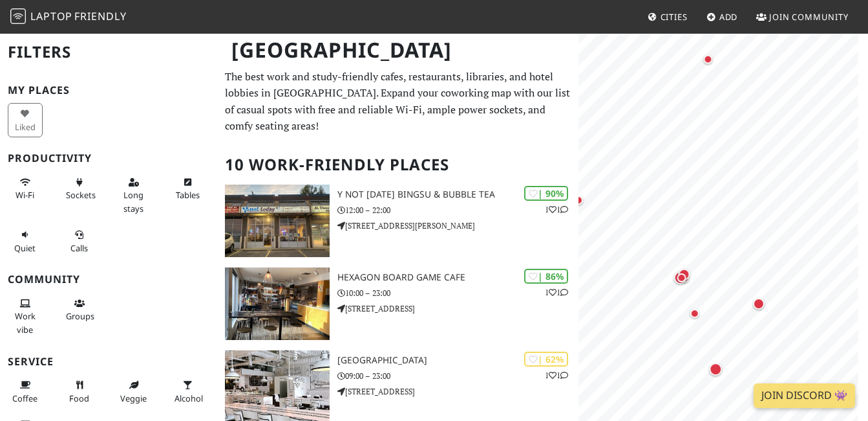  What do you see at coordinates (134, 195) in the screenshot?
I see `button: Long stays` at bounding box center [134, 195].